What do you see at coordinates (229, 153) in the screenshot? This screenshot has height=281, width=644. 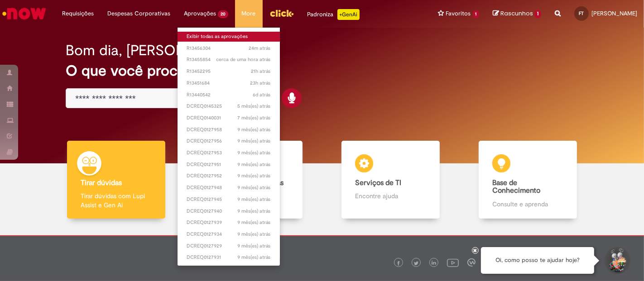 I see `span: DCREQ0127953` at bounding box center [229, 153].